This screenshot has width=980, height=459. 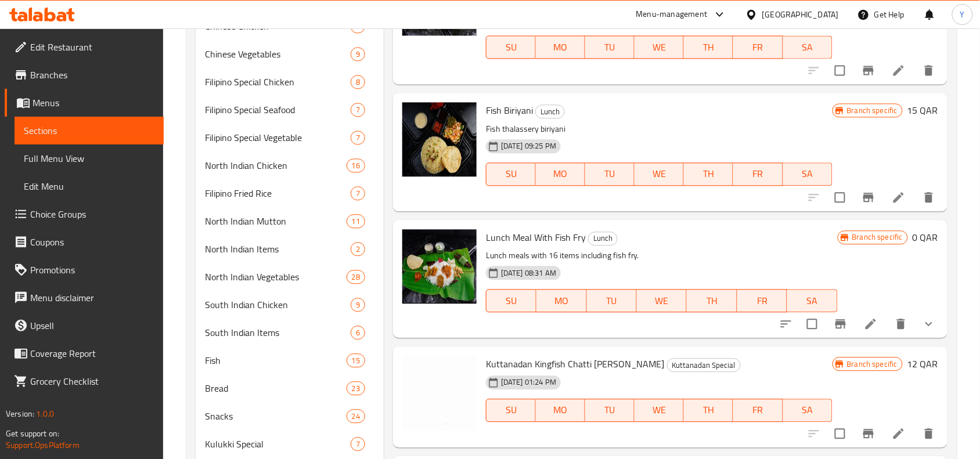 What do you see at coordinates (439, 266) in the screenshot?
I see `img: Lunch Meal With Fish Fry` at bounding box center [439, 266].